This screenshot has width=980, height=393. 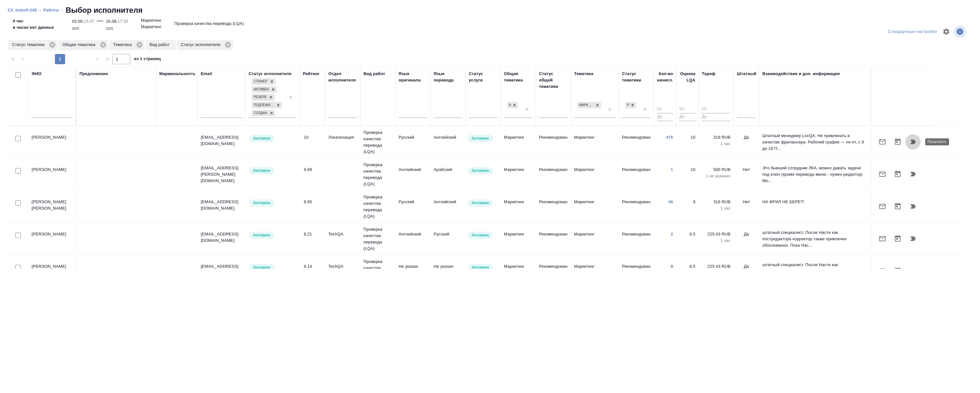 I want to click on a: 2, so click(x=672, y=234).